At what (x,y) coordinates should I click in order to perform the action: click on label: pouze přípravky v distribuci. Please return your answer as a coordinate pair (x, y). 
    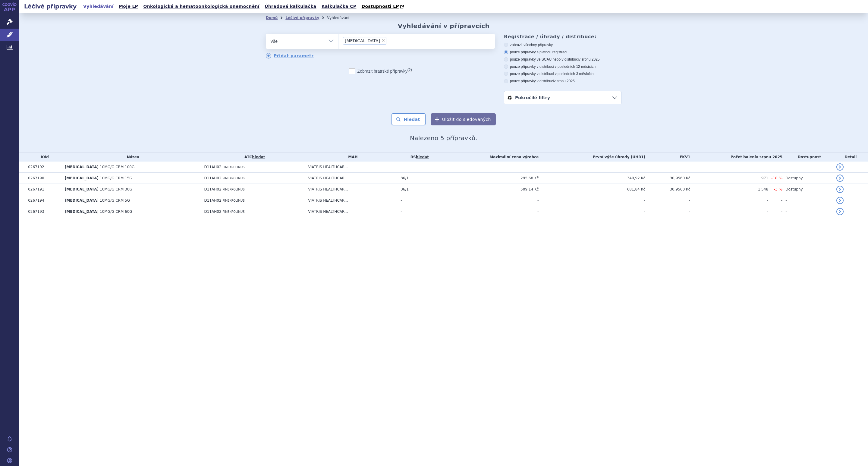
    Looking at the image, I should click on (563, 81).